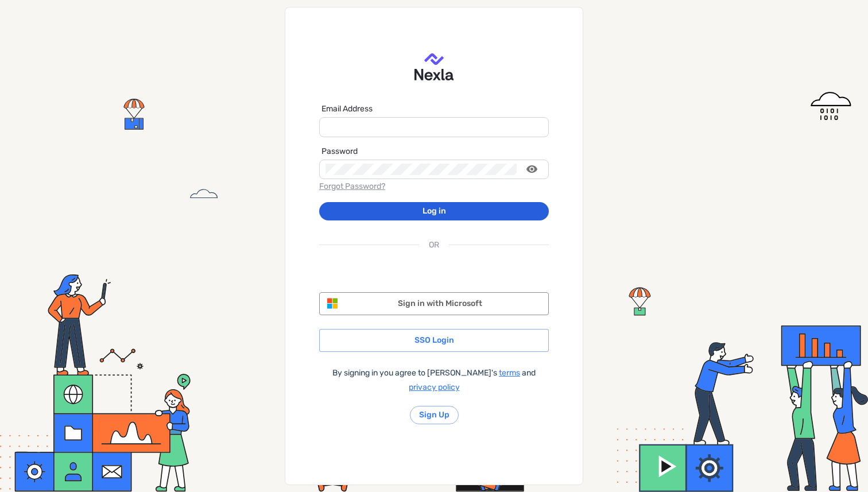 The width and height of the screenshot is (868, 492). Describe the element at coordinates (440, 303) in the screenshot. I see `div: Sign in with Microsoft` at that location.